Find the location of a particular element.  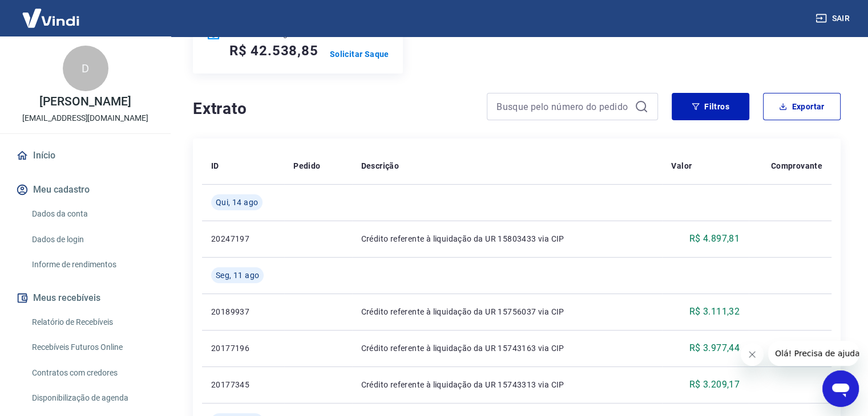

a: Início is located at coordinates (85, 156).